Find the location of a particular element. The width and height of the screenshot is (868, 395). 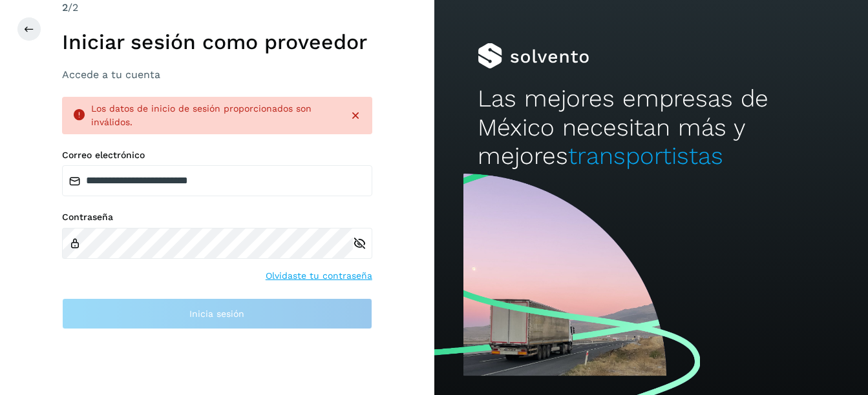

label: Correo electrónico is located at coordinates (217, 155).